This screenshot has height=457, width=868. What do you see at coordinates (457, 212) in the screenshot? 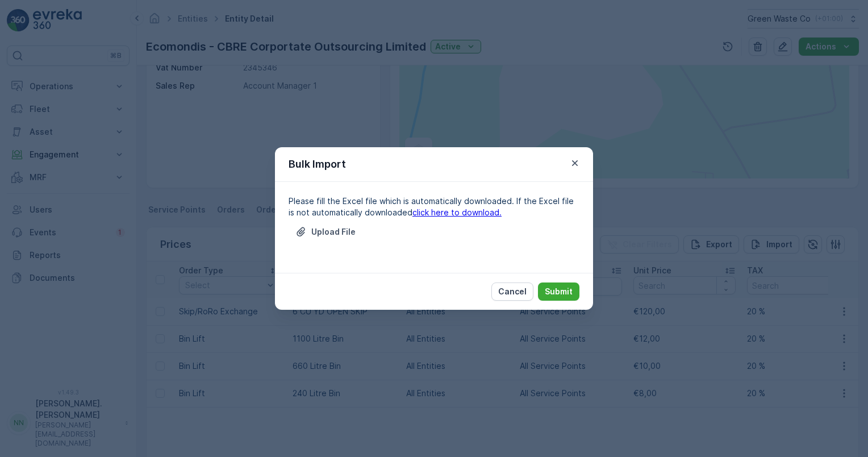
I see `a: click here to download.` at bounding box center [457, 212].